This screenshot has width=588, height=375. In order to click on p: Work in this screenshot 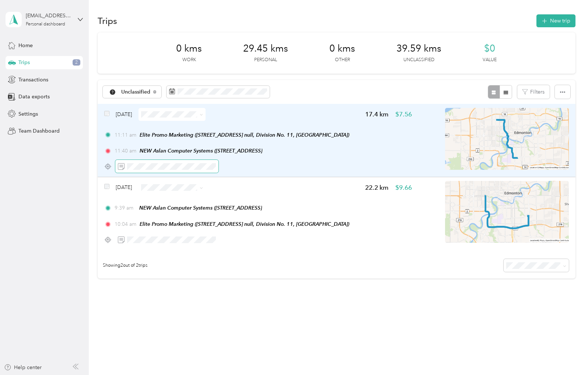, I will do `click(189, 60)`.